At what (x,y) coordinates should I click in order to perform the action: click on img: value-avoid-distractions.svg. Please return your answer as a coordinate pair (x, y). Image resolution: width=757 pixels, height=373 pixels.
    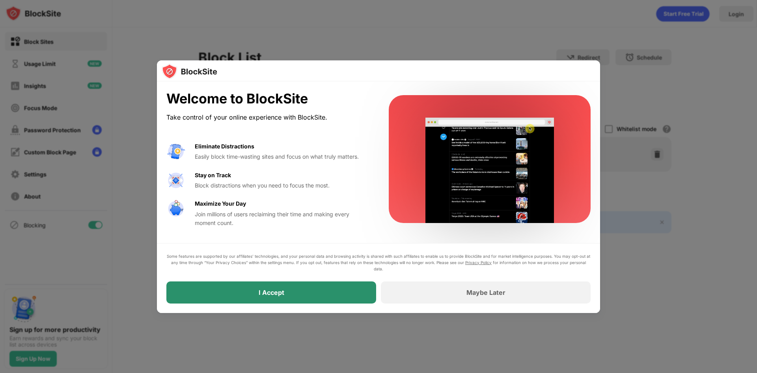
    Looking at the image, I should click on (176, 151).